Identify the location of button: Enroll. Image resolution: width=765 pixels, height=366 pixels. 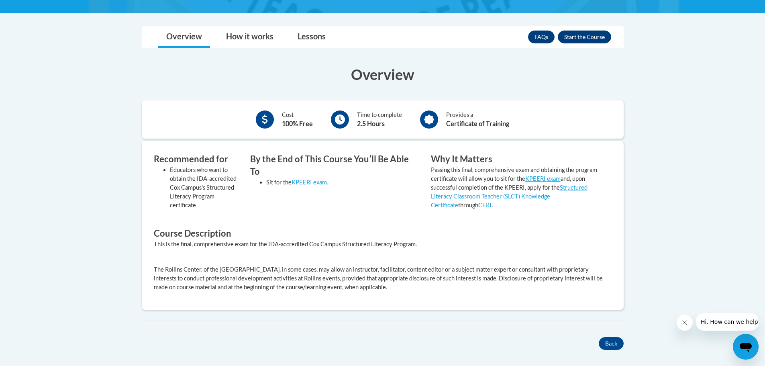
(584, 37).